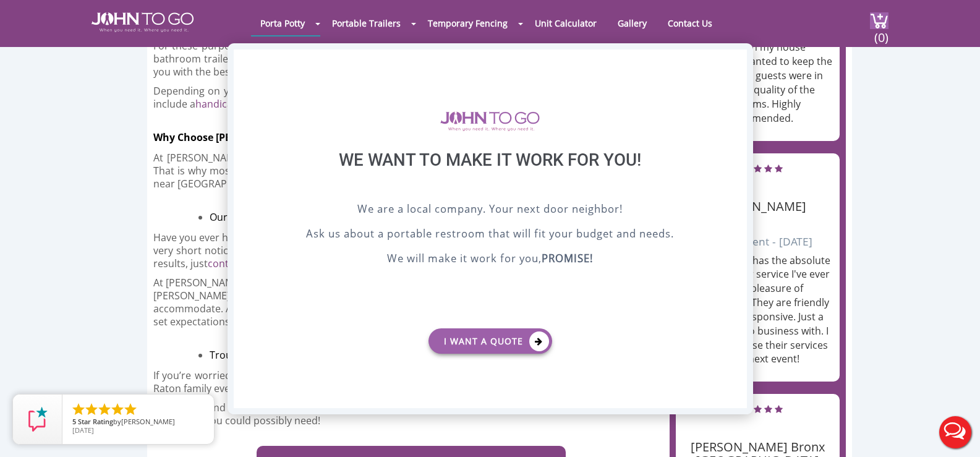 This screenshot has height=457, width=980. Describe the element at coordinates (490, 235) in the screenshot. I see `p: Ask us about a portable restroom that will fit your budget and needs.` at that location.